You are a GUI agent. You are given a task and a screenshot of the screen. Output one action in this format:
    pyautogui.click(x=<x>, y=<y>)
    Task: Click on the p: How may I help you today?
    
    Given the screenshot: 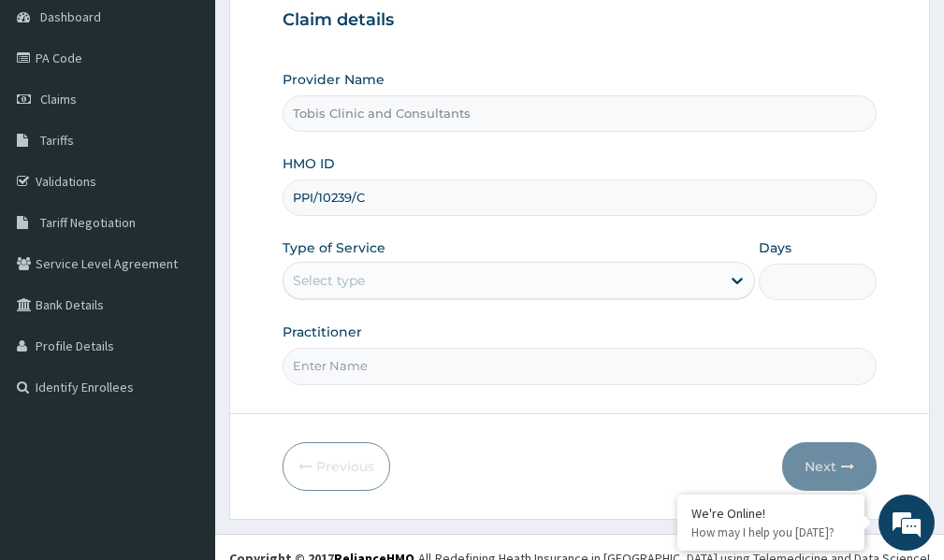 What is the action you would take?
    pyautogui.click(x=771, y=533)
    